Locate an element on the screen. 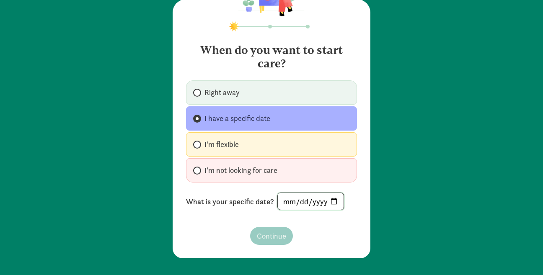 The height and width of the screenshot is (275, 543). span: Right away is located at coordinates (222, 93).